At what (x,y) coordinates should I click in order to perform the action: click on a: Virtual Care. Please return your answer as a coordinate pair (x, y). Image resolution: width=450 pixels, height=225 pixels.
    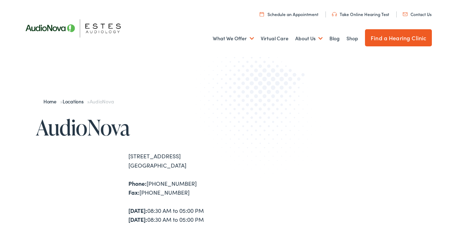
    Looking at the image, I should click on (275, 38).